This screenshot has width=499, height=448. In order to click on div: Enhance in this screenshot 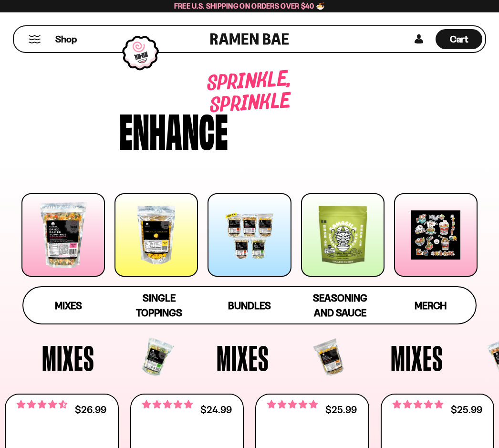, I will do `click(174, 129)`.